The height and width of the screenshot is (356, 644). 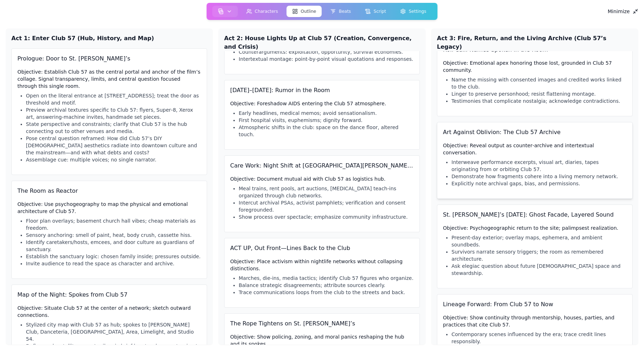 What do you see at coordinates (304, 12) in the screenshot?
I see `button: Outline` at bounding box center [304, 12].